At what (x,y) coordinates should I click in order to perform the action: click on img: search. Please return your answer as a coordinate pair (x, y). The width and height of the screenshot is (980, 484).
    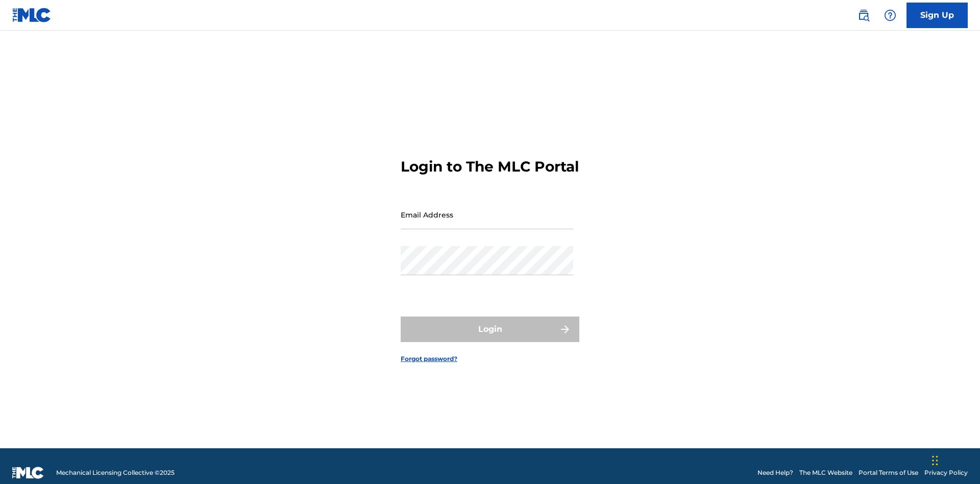
    Looking at the image, I should click on (863, 15).